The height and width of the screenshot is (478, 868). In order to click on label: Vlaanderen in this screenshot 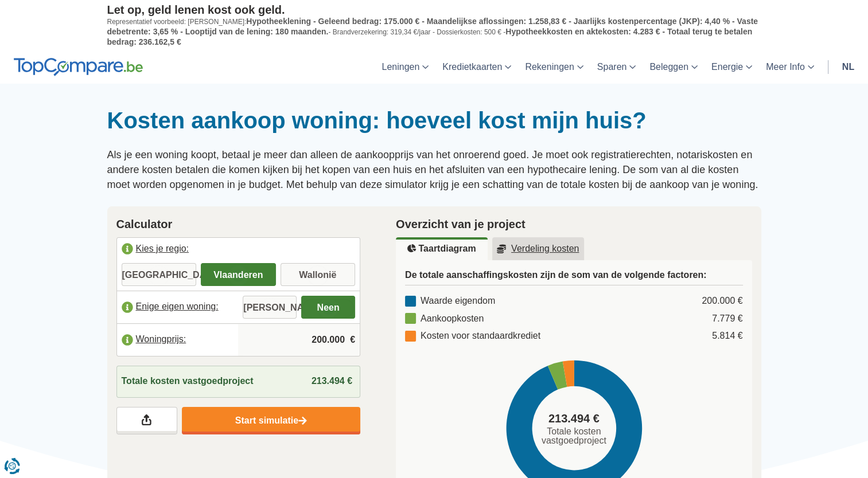, I will do `click(238, 275)`.